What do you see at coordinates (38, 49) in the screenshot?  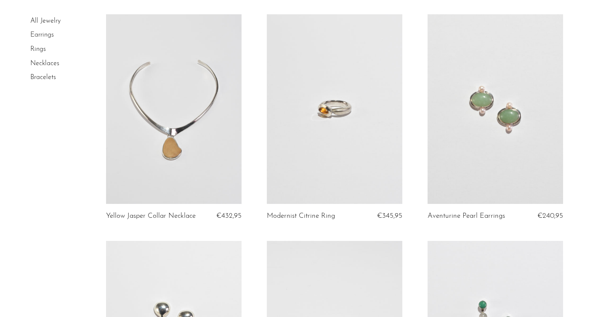 I see `a: Rings` at bounding box center [38, 49].